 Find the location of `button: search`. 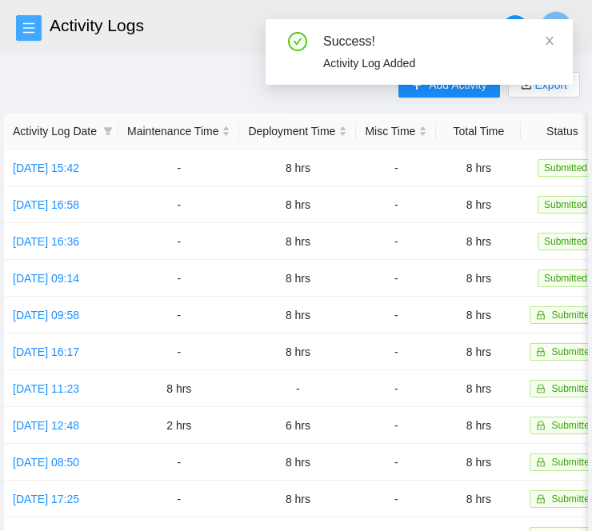

button: search is located at coordinates (515, 28).